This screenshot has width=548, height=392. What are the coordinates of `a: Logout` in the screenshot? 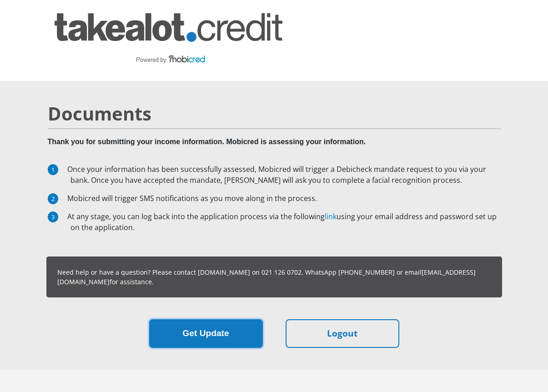 It's located at (342, 333).